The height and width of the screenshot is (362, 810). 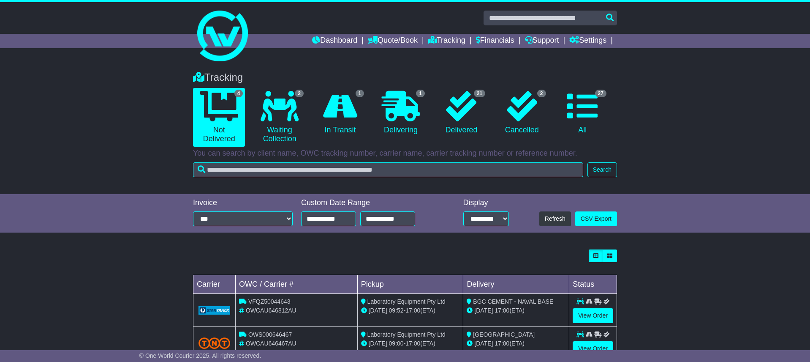 I want to click on a: Support, so click(x=542, y=41).